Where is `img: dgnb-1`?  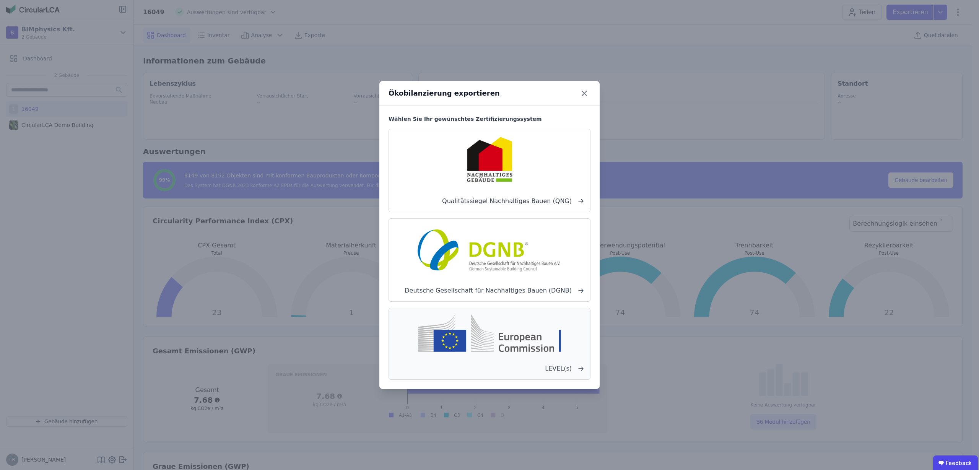
img: dgnb-1 is located at coordinates (490, 249).